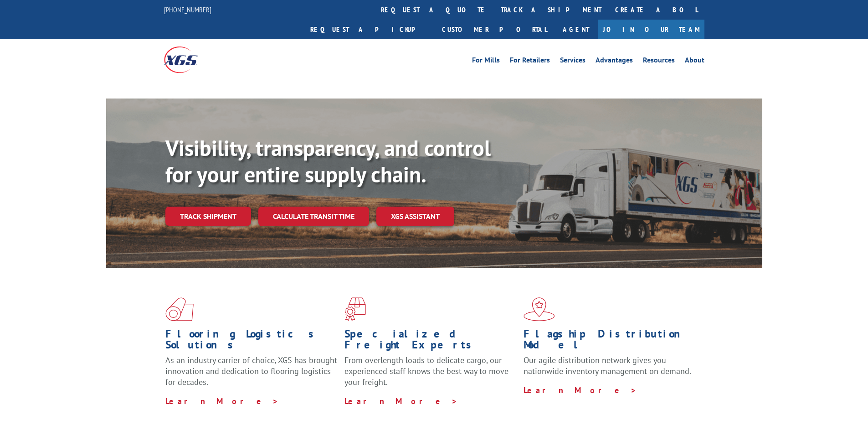 The image size is (868, 431). Describe the element at coordinates (539, 309) in the screenshot. I see `img: xgs-icon-flagship-distribution-model-red` at that location.